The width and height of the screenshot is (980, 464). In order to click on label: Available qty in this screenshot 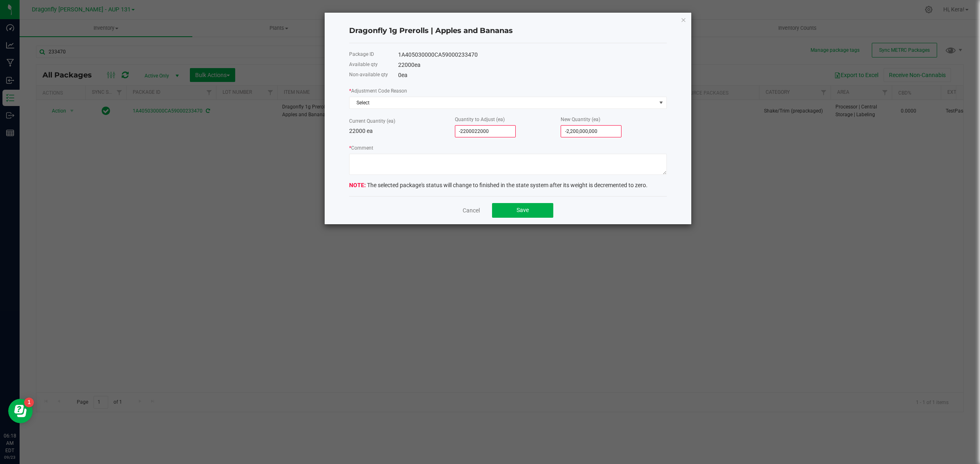, I will do `click(363, 65)`.